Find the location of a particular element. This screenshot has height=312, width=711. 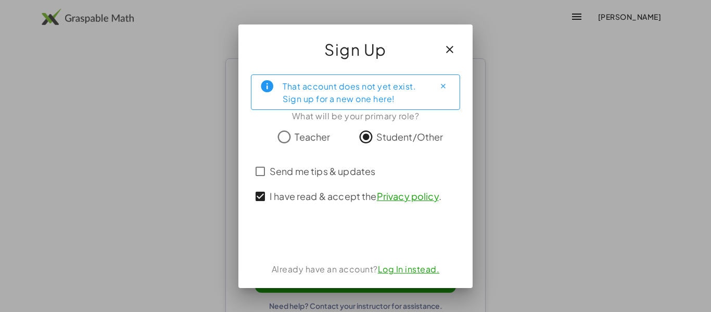

div: What will be your primary role? is located at coordinates (356, 116).